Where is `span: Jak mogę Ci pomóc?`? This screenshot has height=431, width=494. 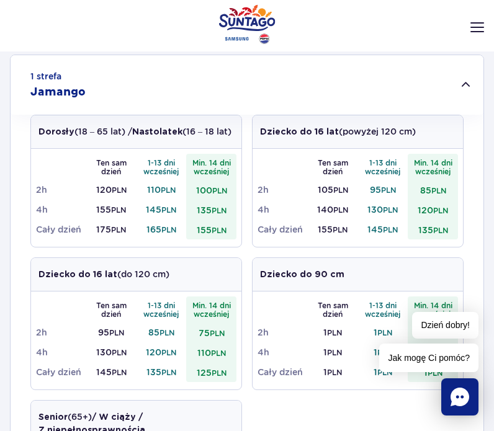
span: Jak mogę Ci pomóc? is located at coordinates (428, 358).